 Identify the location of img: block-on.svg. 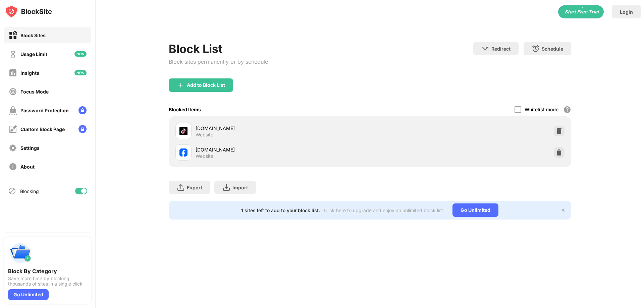
(13, 35).